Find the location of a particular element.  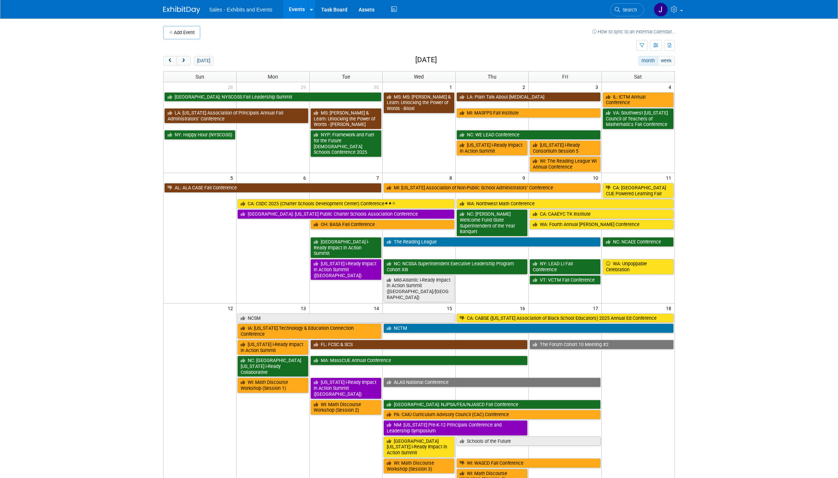

a: NY: Happy Hour (NYSCOSS) is located at coordinates (200, 135).